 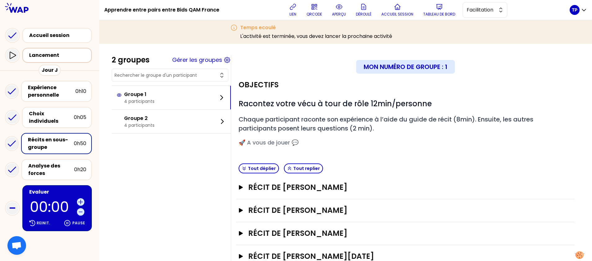 What do you see at coordinates (293, 14) in the screenshot?
I see `p: lien` at bounding box center [293, 14].